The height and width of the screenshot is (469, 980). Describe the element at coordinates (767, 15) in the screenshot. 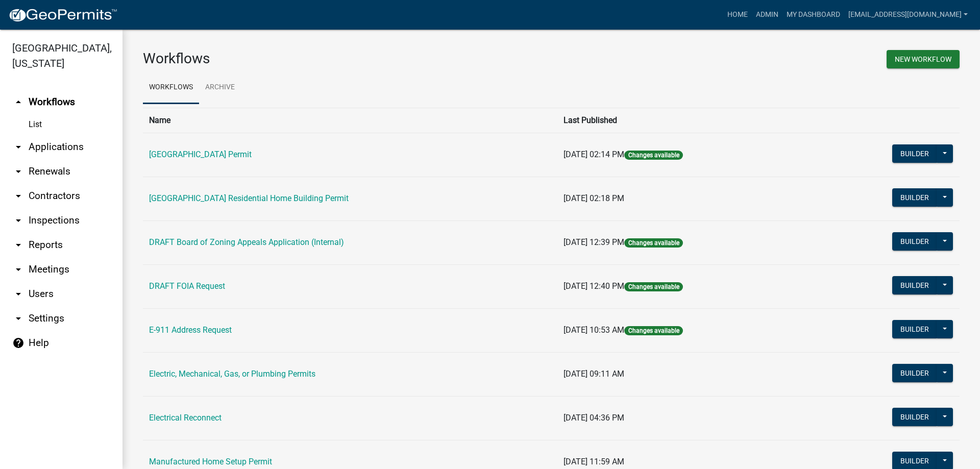

I see `a: Admin` at that location.